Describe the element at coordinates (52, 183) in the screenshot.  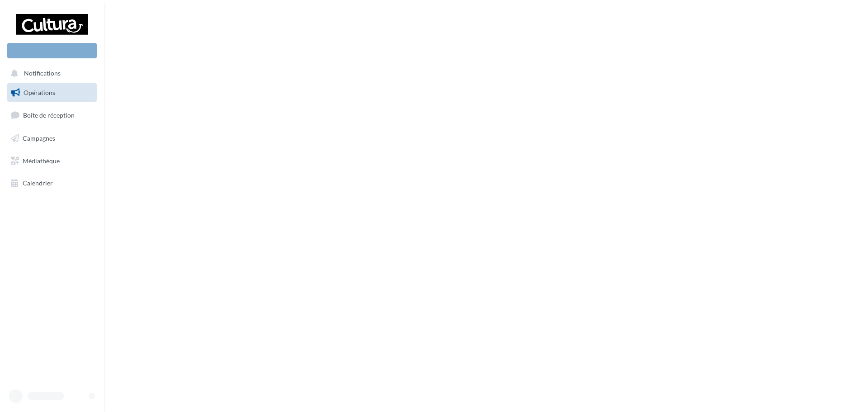
I see `a: Calendrier` at that location.